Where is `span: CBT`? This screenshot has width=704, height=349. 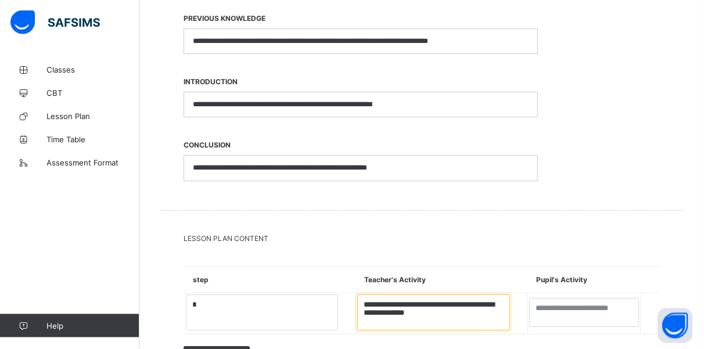 span: CBT is located at coordinates (93, 93).